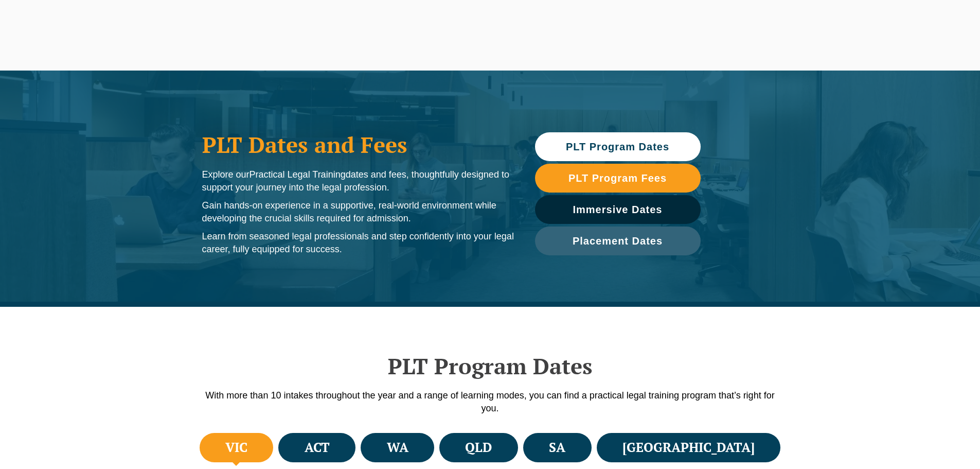  What do you see at coordinates (617, 178) in the screenshot?
I see `span: PLT Program Fees` at bounding box center [617, 178].